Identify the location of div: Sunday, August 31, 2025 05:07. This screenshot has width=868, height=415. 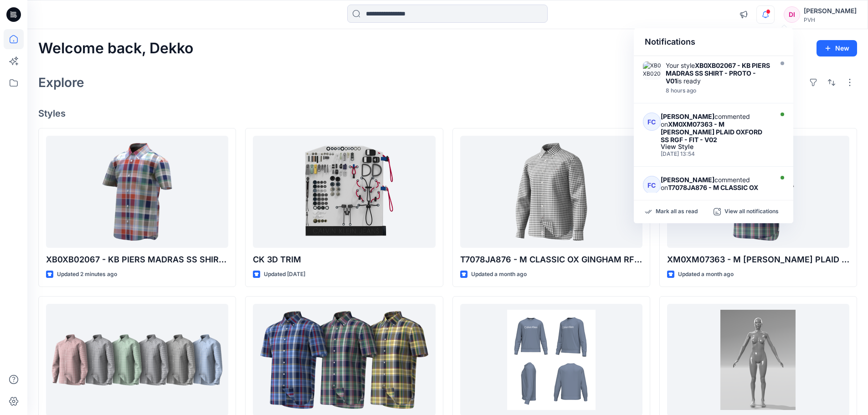
(718, 91).